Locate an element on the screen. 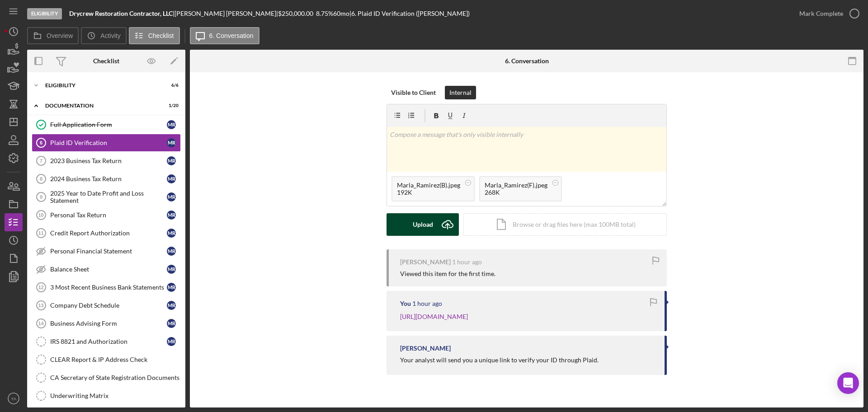 This screenshot has height=412, width=868. div: Visible to Client is located at coordinates (413, 93).